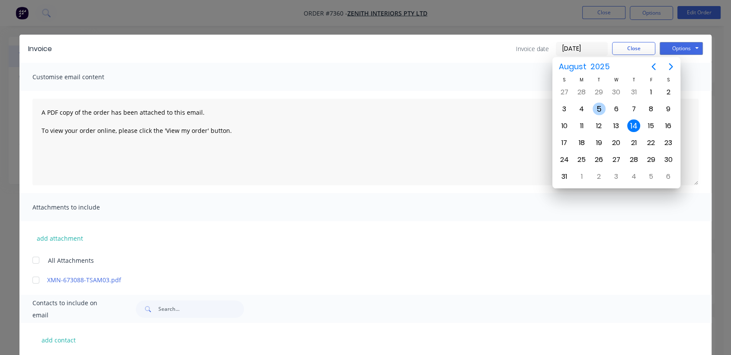 Image resolution: width=731 pixels, height=355 pixels. What do you see at coordinates (71, 260) in the screenshot?
I see `span: All Attachments` at bounding box center [71, 260].